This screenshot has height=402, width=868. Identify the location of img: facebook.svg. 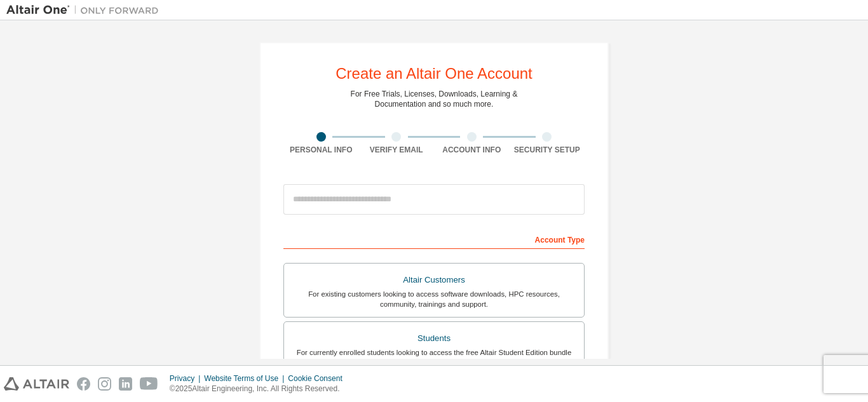
(83, 383).